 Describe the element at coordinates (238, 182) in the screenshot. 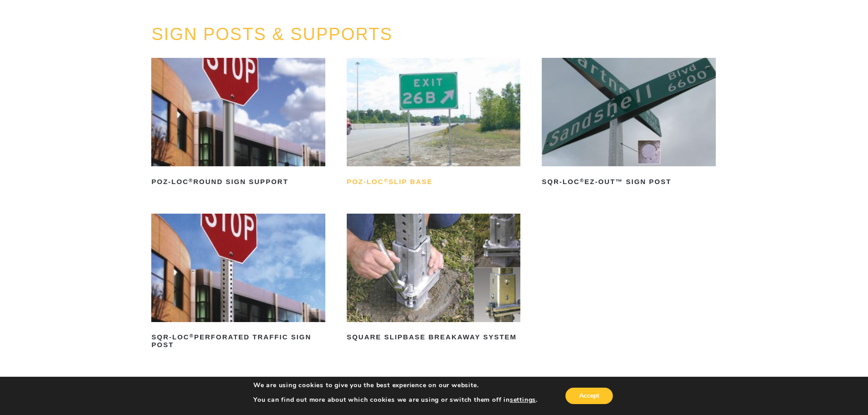

I see `h2: POZ-LOC Round Sign Support` at that location.